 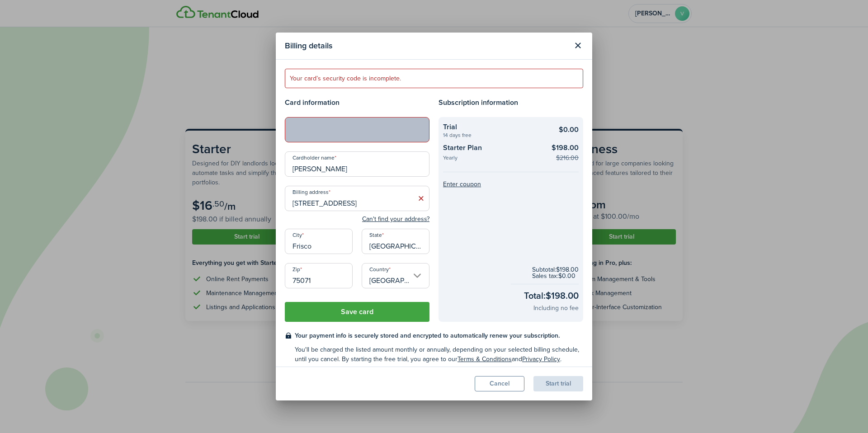 What do you see at coordinates (426, 46) in the screenshot?
I see `modal-title: Billing details` at bounding box center [426, 46].